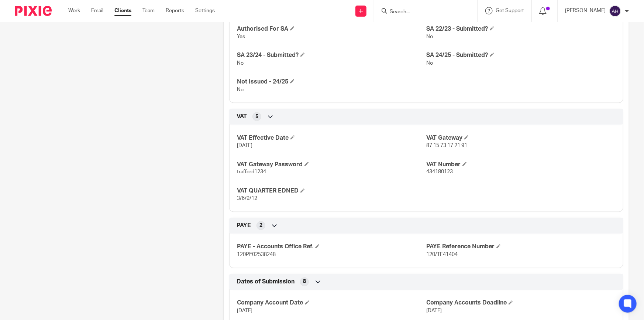  I want to click on span: 2, so click(261, 226).